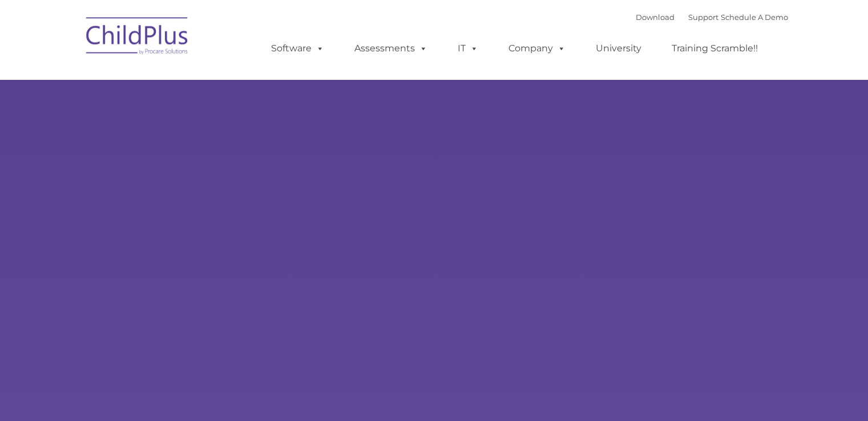  What do you see at coordinates (703, 17) in the screenshot?
I see `a: Support` at bounding box center [703, 17].